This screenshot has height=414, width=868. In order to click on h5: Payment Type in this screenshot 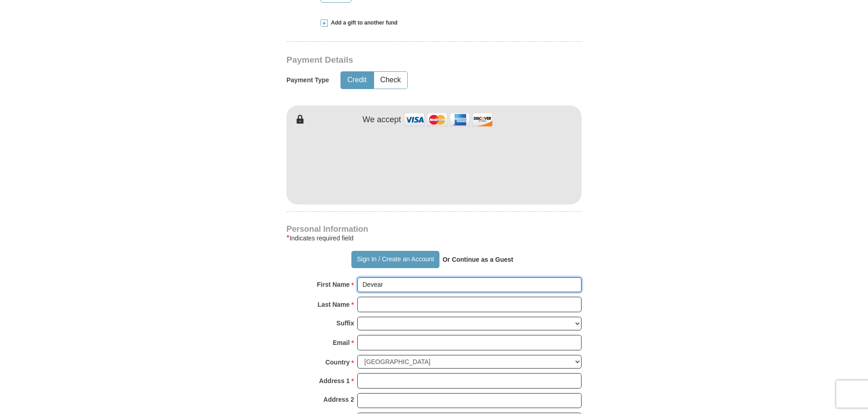, I will do `click(308, 80)`.